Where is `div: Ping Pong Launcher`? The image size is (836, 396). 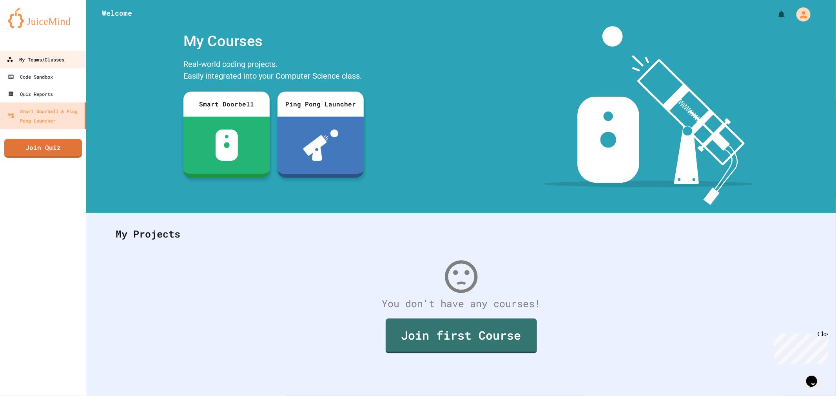 div: Ping Pong Launcher is located at coordinates (320, 104).